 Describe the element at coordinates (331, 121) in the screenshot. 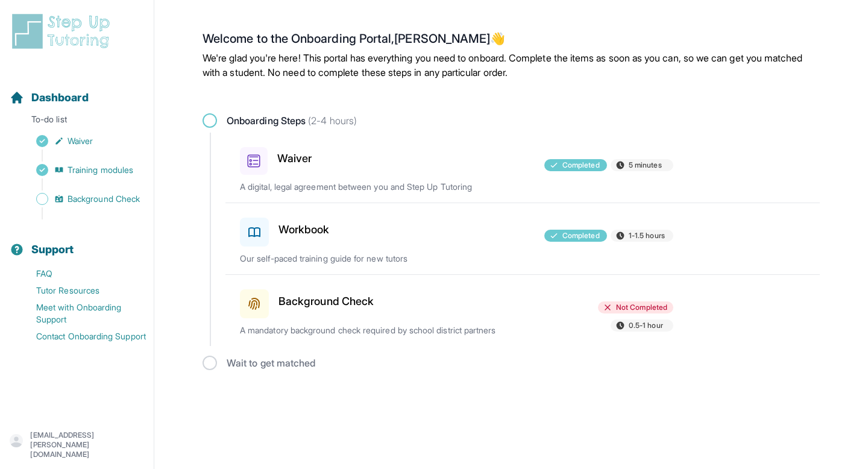

I see `span: (2-4 hours)` at that location.